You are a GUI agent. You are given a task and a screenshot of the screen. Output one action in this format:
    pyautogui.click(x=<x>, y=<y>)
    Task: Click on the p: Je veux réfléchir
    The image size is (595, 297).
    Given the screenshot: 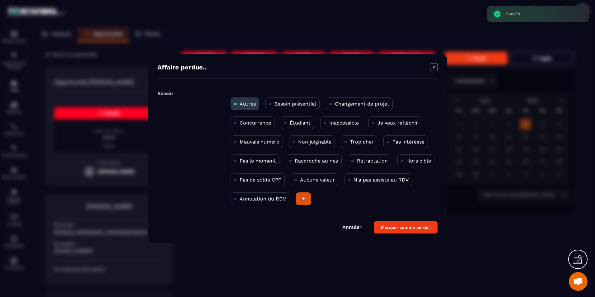 What is the action you would take?
    pyautogui.click(x=398, y=123)
    